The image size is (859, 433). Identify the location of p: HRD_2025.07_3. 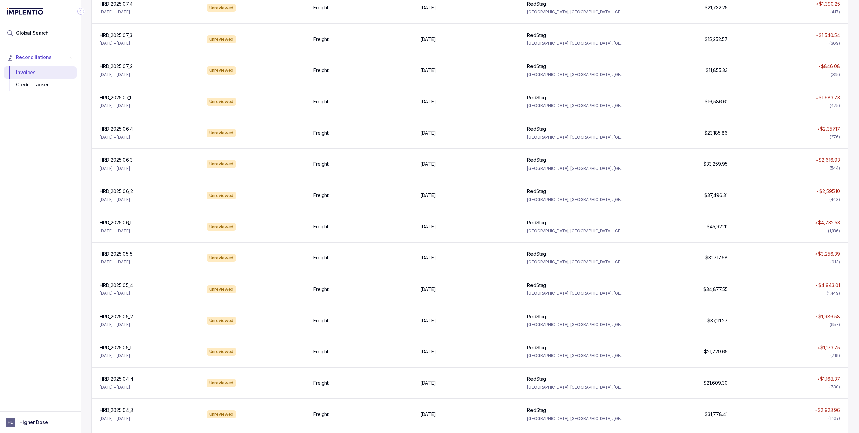
(116, 35).